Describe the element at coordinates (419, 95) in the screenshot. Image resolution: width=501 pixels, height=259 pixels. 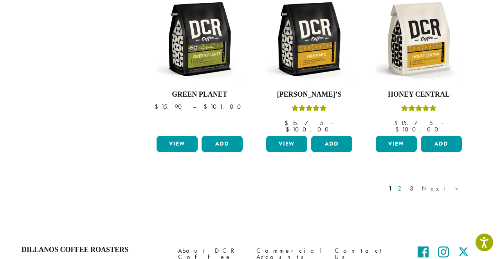
I see `h4: Honey Central` at that location.